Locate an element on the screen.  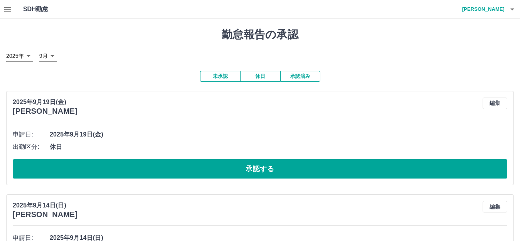
button: 承認する is located at coordinates (260, 169).